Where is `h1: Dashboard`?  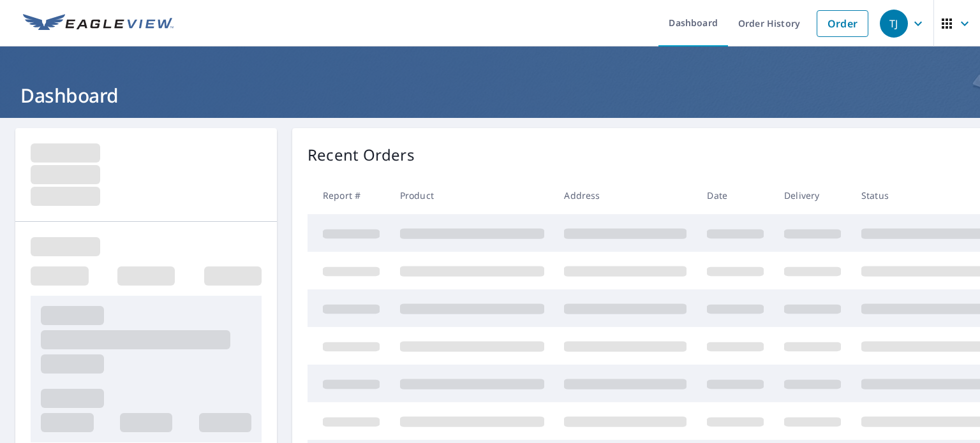
h1: Dashboard is located at coordinates (490, 95).